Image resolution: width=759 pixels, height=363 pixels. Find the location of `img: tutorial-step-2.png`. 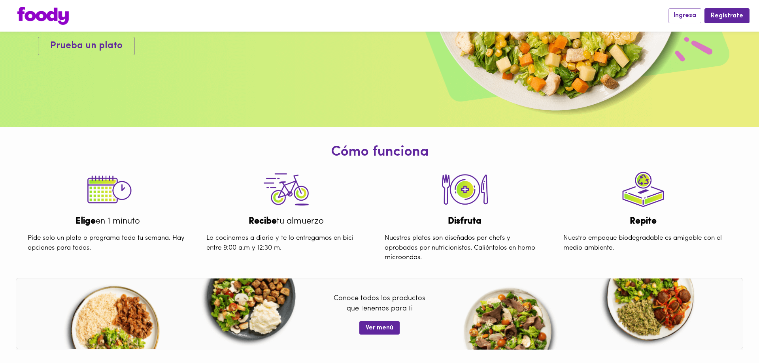

img: tutorial-step-2.png is located at coordinates (465, 190).